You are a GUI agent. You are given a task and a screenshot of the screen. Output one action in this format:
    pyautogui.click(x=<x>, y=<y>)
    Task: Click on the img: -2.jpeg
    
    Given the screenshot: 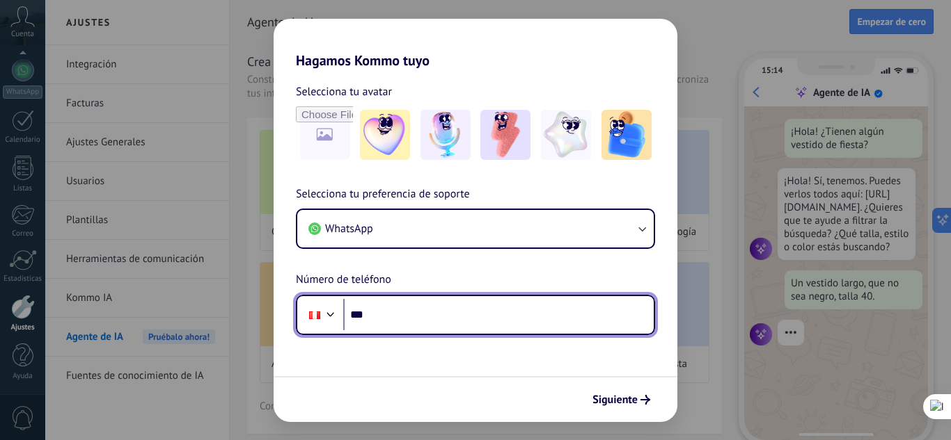 What is the action you would take?
    pyautogui.click(x=445, y=135)
    